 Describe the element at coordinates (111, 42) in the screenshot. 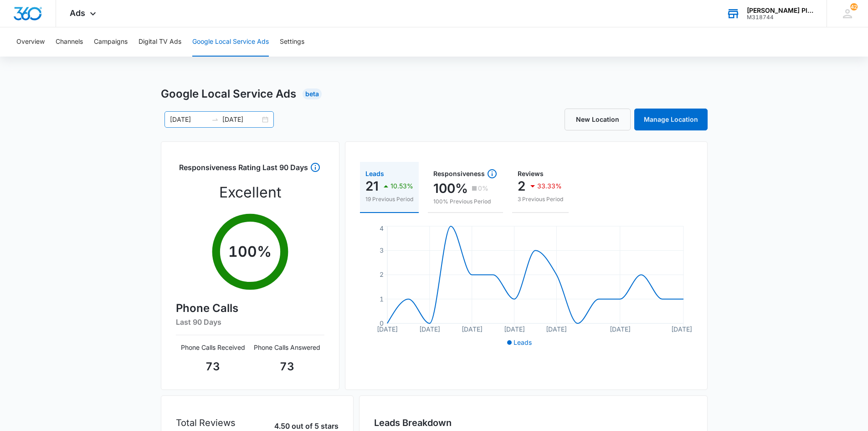

I see `button: Campaigns` at that location.